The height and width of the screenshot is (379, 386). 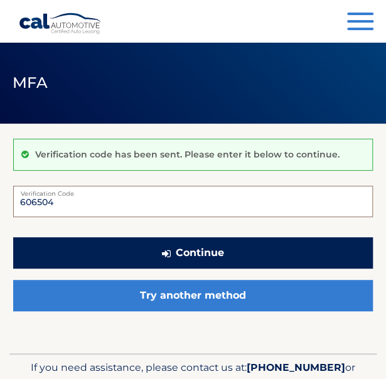 I want to click on span: MFA, so click(x=30, y=82).